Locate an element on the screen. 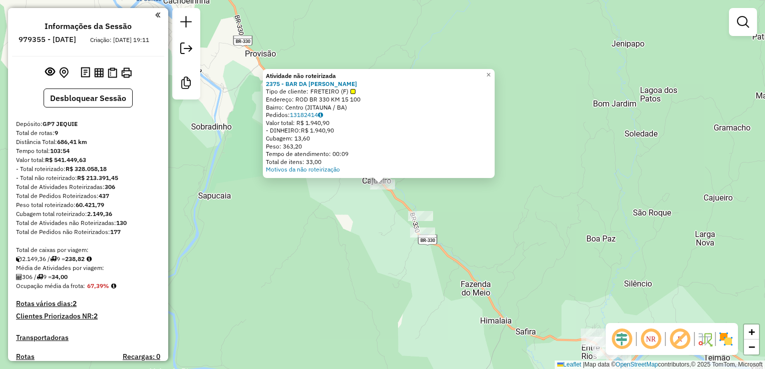  span: R$ 1.940,90 is located at coordinates (317, 130).